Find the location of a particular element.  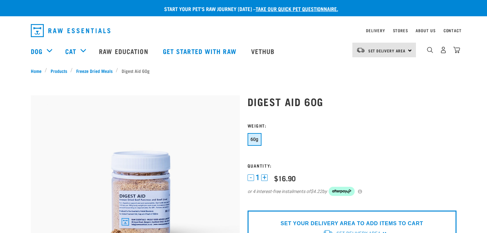

a: take our quick pet questionnaire. is located at coordinates (297, 8).